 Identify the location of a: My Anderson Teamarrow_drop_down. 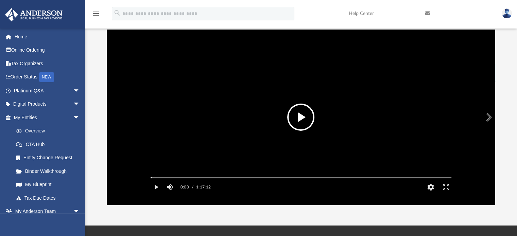
(46, 212).